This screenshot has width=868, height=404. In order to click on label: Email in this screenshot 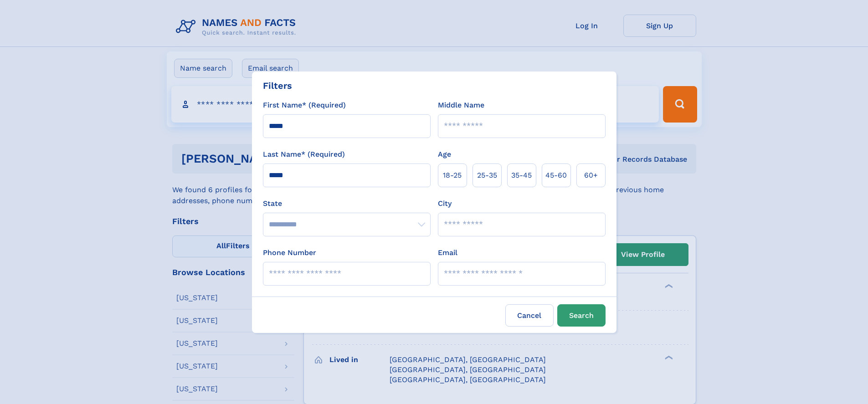, I will do `click(448, 253)`.